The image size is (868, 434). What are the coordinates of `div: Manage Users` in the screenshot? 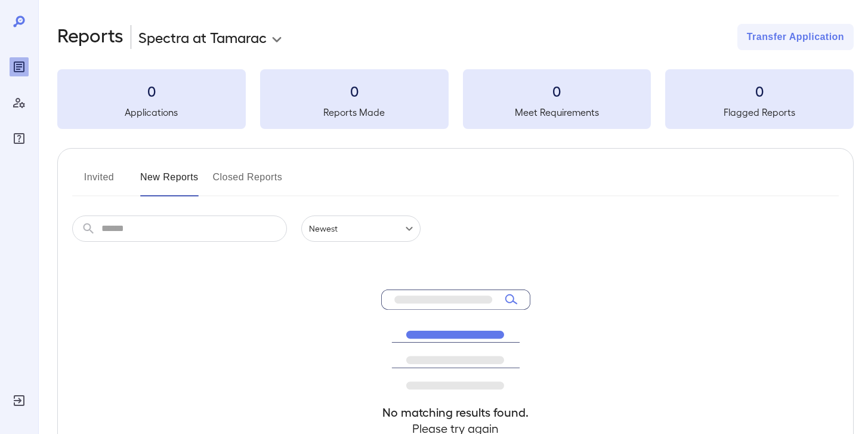 It's located at (19, 103).